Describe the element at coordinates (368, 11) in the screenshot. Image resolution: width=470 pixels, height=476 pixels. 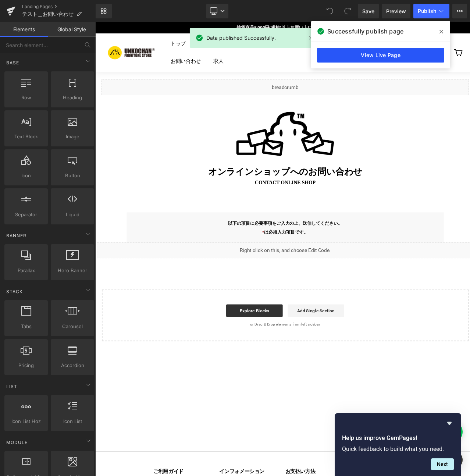
I see `span: Save` at that location.